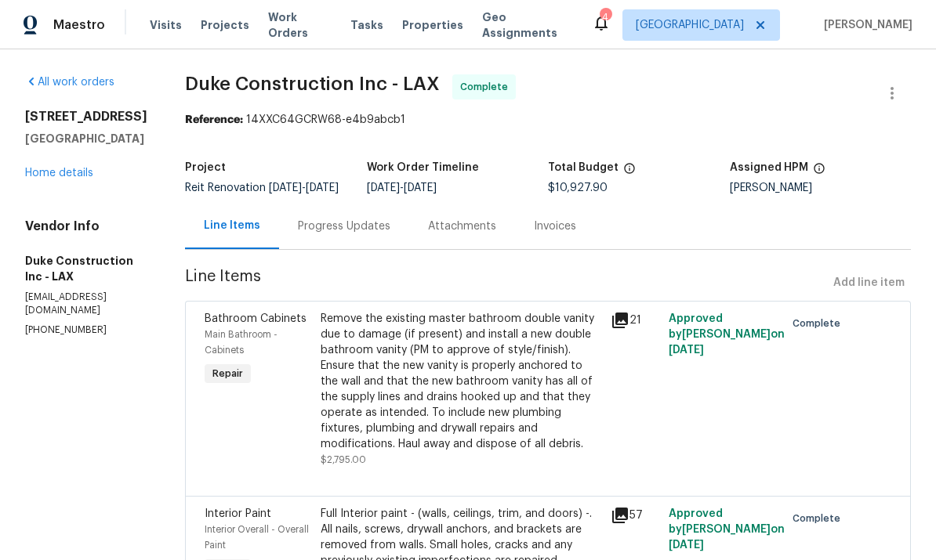 The width and height of the screenshot is (936, 560). I want to click on h5: Work Order Timeline, so click(423, 168).